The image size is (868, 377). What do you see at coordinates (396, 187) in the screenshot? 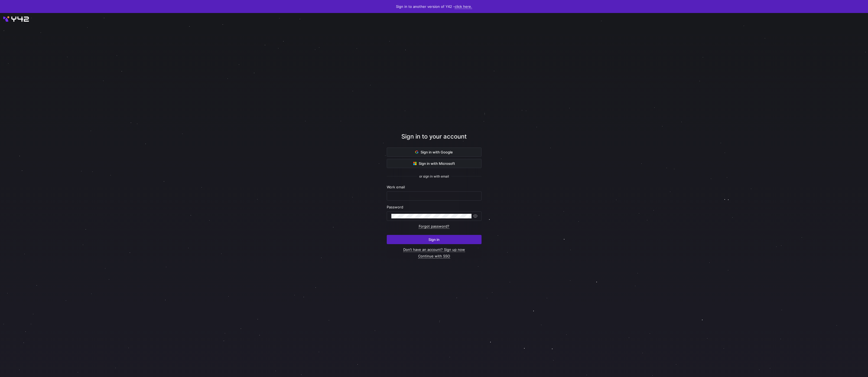
I see `span: Work email` at bounding box center [396, 187].